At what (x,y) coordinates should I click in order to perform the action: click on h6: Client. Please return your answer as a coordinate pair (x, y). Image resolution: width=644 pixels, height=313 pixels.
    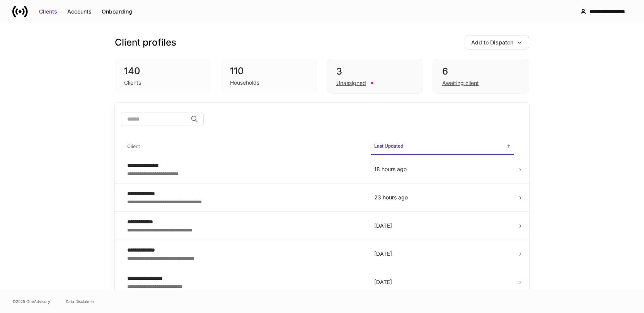
    Looking at the image, I should click on (133, 146).